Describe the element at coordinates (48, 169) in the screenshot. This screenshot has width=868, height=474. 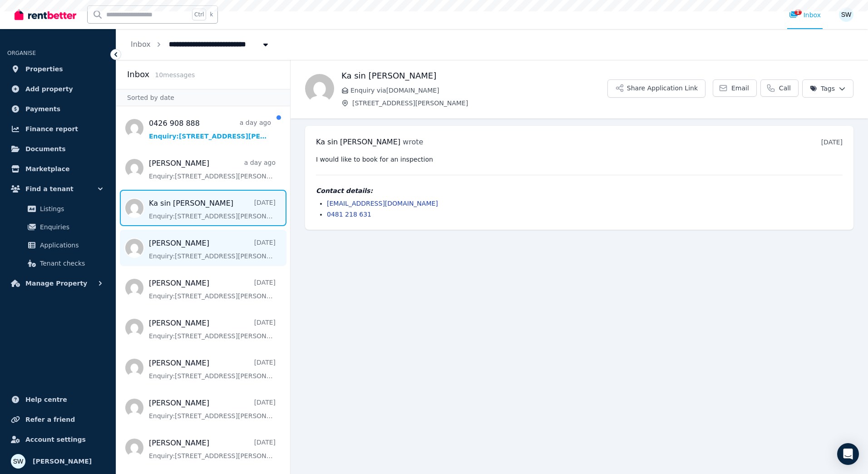
I see `span: Marketplace` at that location.